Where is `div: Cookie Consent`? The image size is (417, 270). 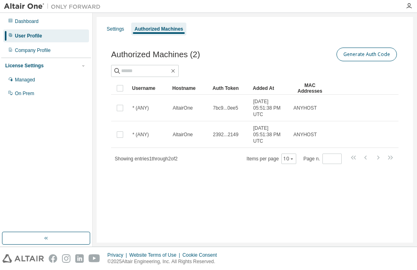
div: Cookie Consent is located at coordinates (202, 255).